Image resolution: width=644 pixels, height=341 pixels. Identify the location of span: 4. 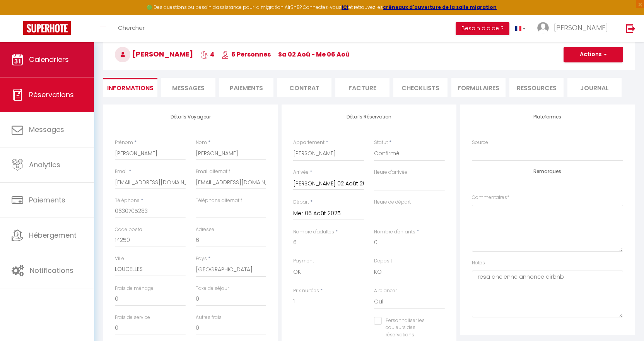
(207, 54).